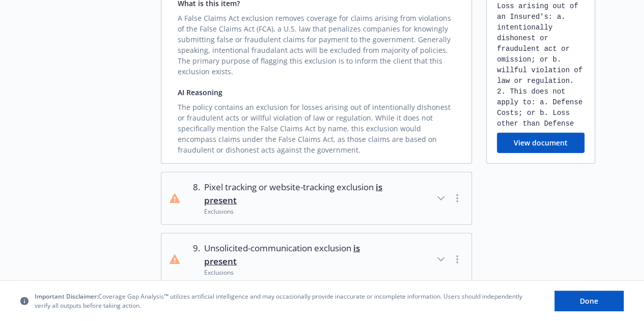  Describe the element at coordinates (541, 143) in the screenshot. I see `button: View document` at that location.